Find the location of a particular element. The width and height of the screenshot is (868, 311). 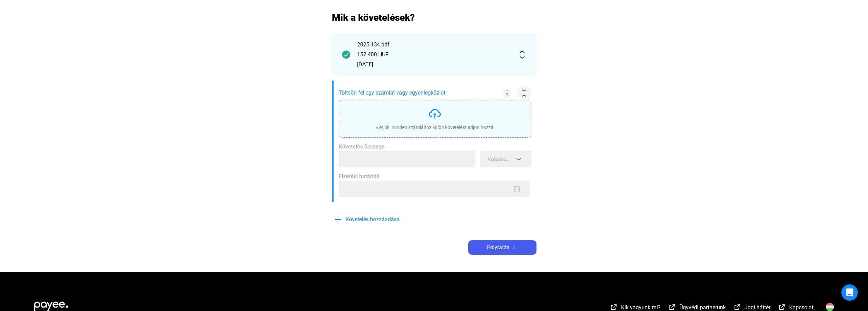

img: plus-blue is located at coordinates (338, 220).